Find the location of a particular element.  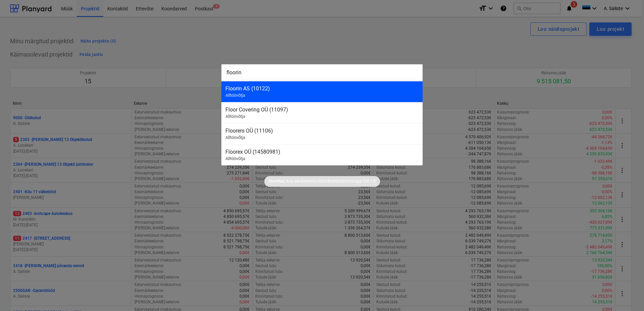

p: Soovitus: is located at coordinates (276, 181).